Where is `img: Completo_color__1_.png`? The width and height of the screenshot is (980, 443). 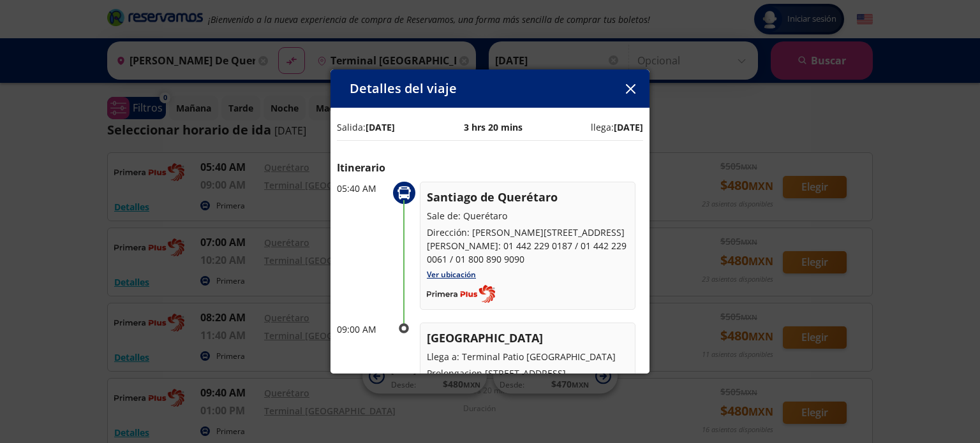
img: Completo_color__1_.png is located at coordinates (461, 293).